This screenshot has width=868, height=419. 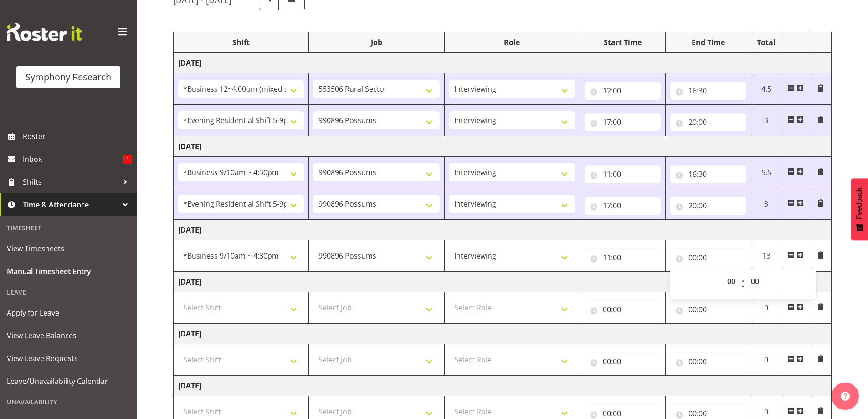 What do you see at coordinates (766, 256) in the screenshot?
I see `td: 13` at bounding box center [766, 256].